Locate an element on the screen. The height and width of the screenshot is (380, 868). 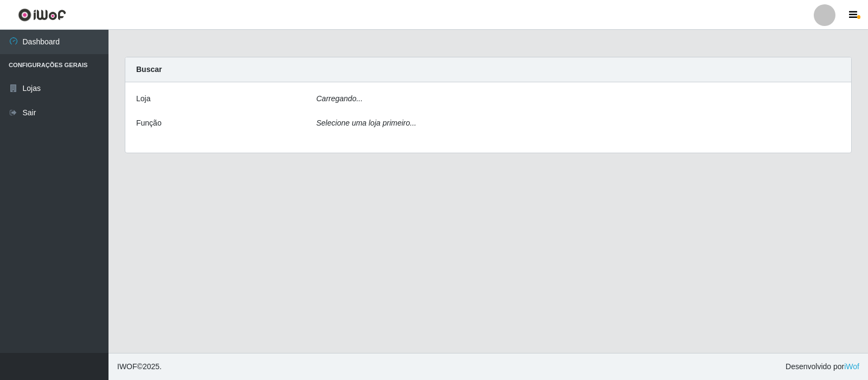
label: Loja is located at coordinates (143, 98).